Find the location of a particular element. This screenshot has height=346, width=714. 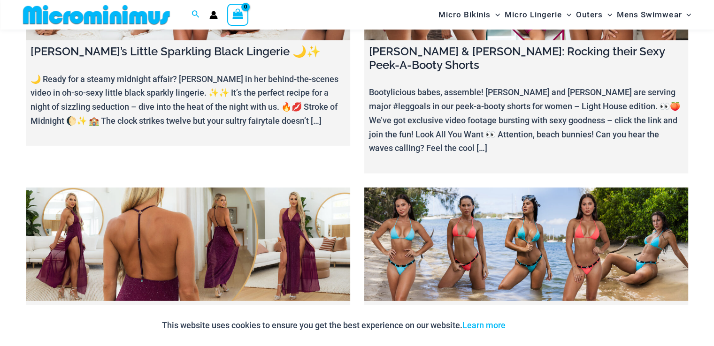

a: Learn more is located at coordinates (484, 325).